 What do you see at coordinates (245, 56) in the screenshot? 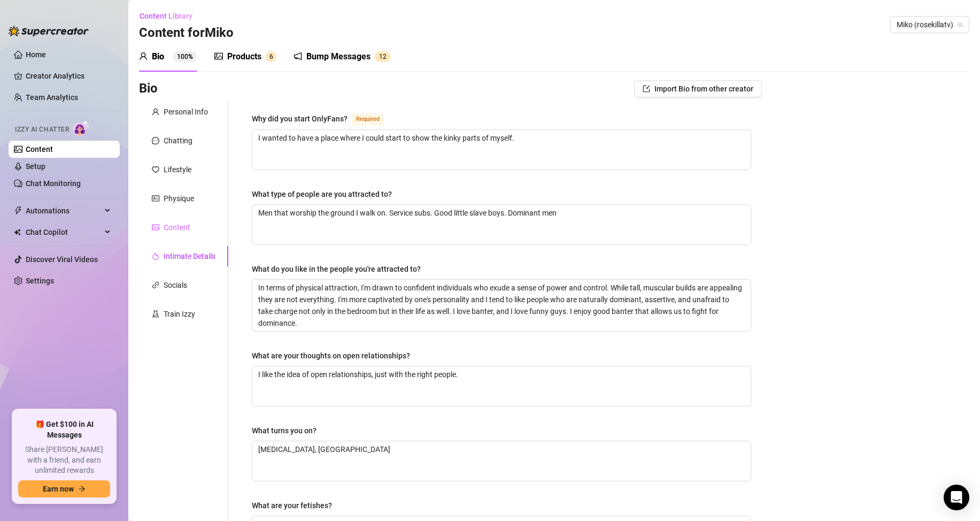
I see `div: Products` at bounding box center [245, 56].